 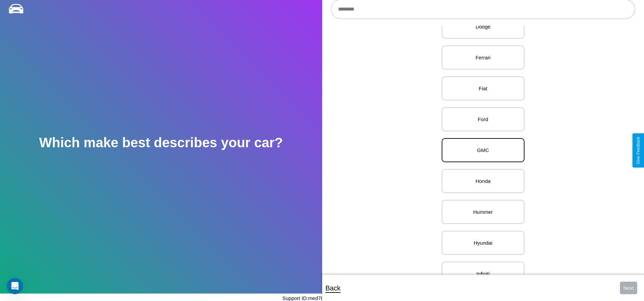 What do you see at coordinates (483, 89) in the screenshot?
I see `p: Fiat` at bounding box center [483, 89].